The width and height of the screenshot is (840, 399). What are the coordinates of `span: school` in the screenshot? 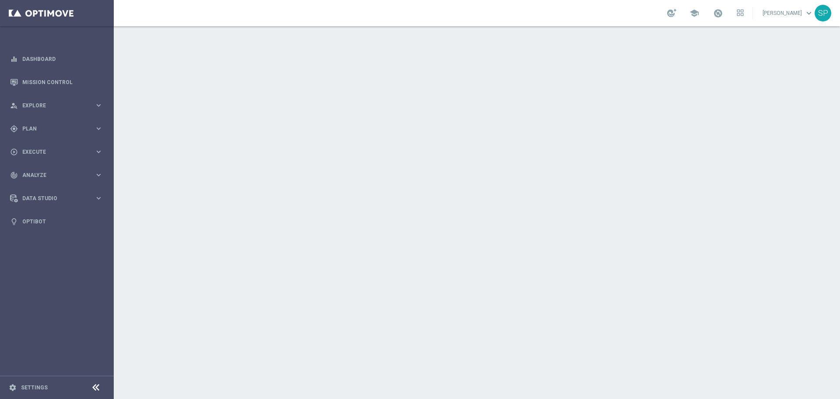 It's located at (695, 13).